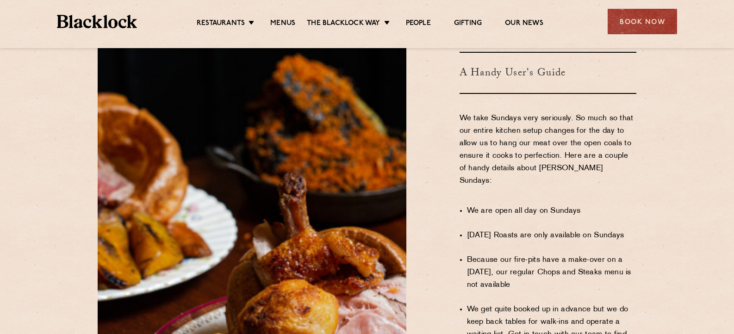 The image size is (734, 334). I want to click on a: The Blacklock Way, so click(343, 24).